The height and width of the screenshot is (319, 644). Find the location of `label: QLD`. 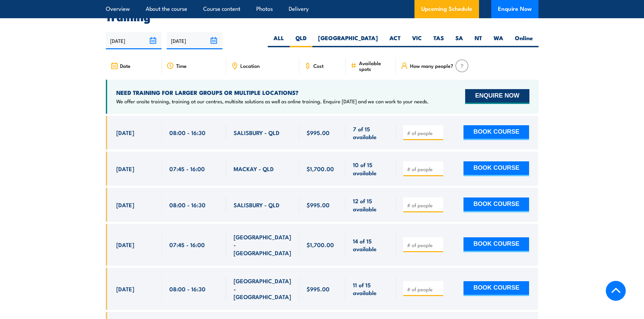

label: QLD is located at coordinates (301, 41).